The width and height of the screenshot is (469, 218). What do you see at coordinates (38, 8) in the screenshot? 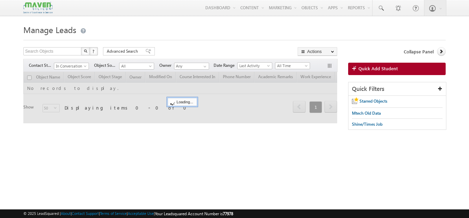
I see `img: Custom Logo` at bounding box center [38, 8].